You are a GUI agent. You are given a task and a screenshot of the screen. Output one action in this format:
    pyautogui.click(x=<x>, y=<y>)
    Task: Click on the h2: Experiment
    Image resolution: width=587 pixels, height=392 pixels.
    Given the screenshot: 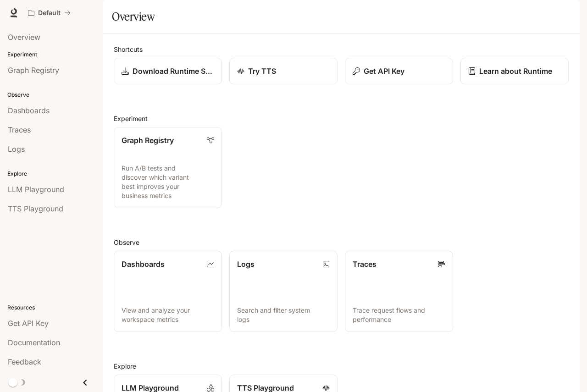 What is the action you would take?
    pyautogui.click(x=341, y=118)
    